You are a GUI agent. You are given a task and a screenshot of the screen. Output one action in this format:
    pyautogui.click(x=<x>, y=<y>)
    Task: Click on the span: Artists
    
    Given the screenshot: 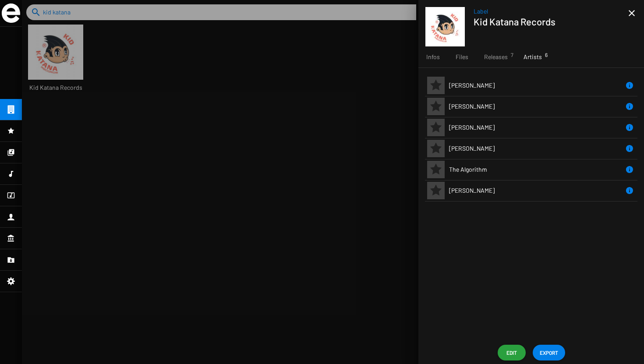 What is the action you would take?
    pyautogui.click(x=533, y=57)
    